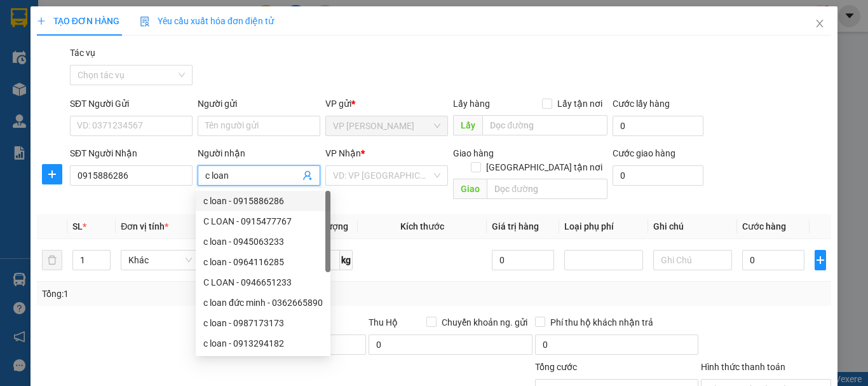 The height and width of the screenshot is (386, 868). What do you see at coordinates (472, 103) in the screenshot?
I see `span: Lấy hàng` at bounding box center [472, 103].